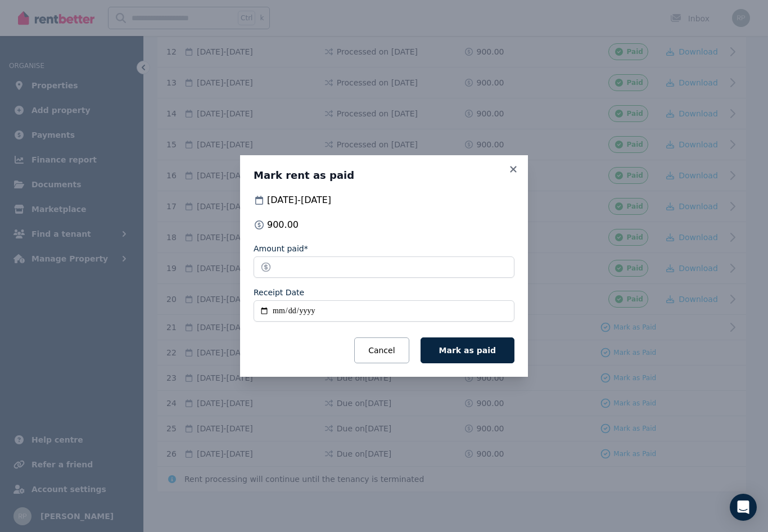 This screenshot has height=532, width=768. What do you see at coordinates (467, 350) in the screenshot?
I see `span: Mark as paid` at bounding box center [467, 350].